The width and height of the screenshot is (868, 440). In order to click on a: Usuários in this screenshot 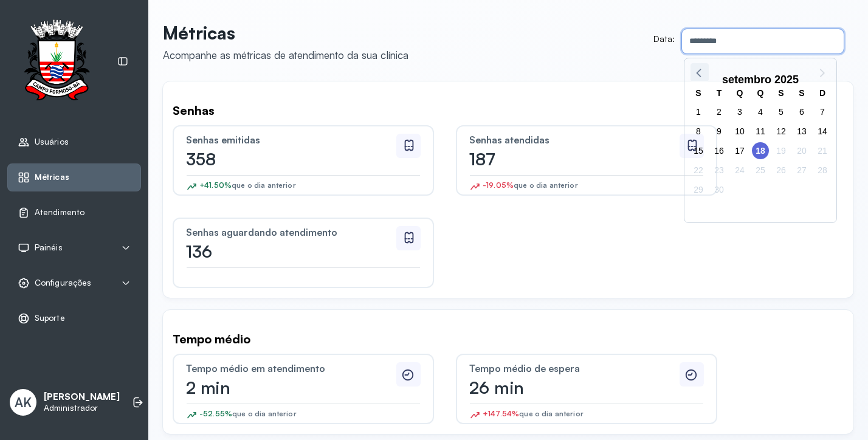, I will do `click(74, 143)`.